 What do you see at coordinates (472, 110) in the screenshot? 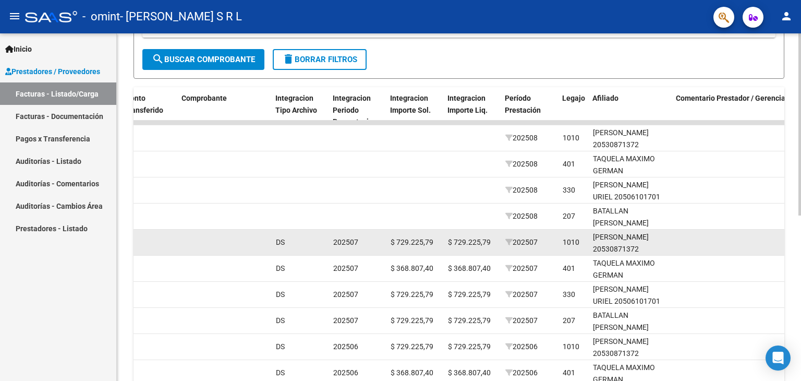
I see `datatable-header-cell: Integracion Importe Liq.` at bounding box center [472, 110].